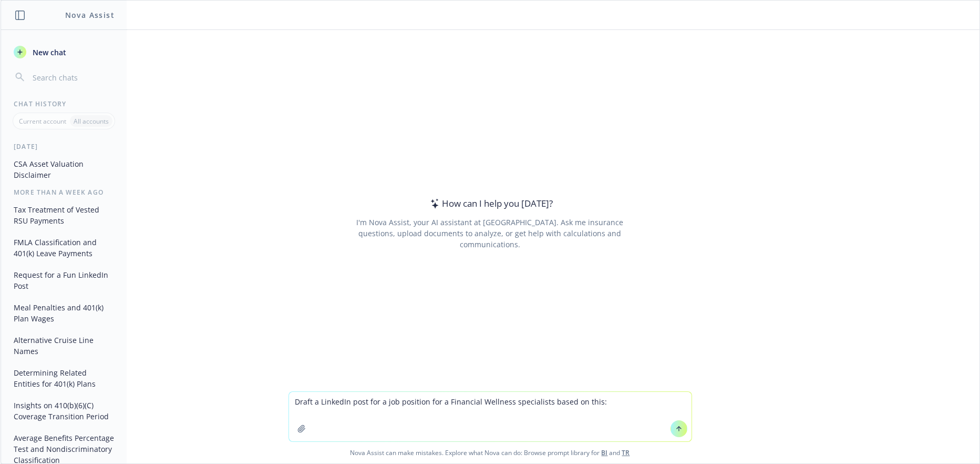  I want to click on button: Insights on 410(b)(6)(C) Coverage Transition Period, so click(64, 411).